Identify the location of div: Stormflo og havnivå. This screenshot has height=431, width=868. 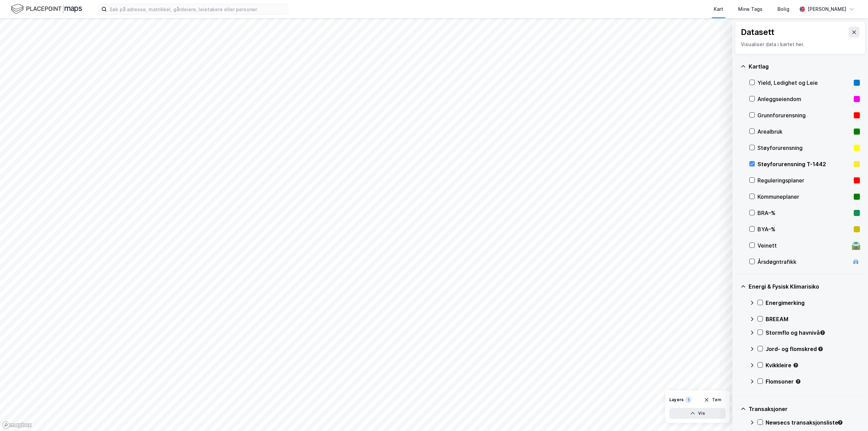
(813, 332).